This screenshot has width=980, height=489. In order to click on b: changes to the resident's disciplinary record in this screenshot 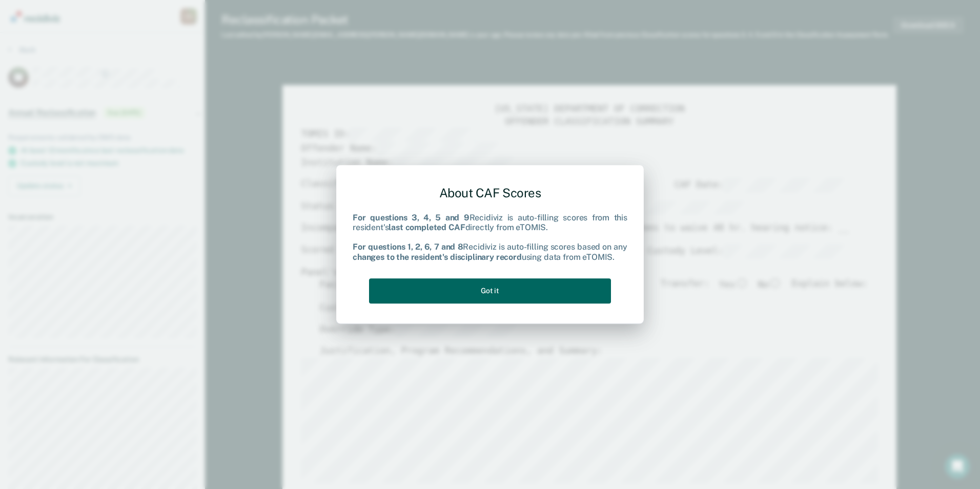, I will do `click(437, 257)`.